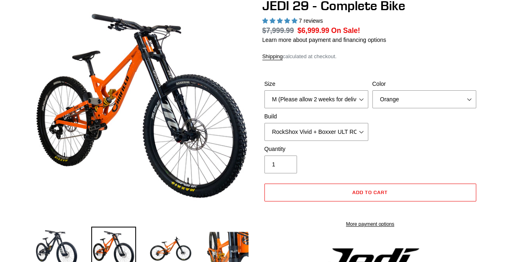 The height and width of the screenshot is (262, 512). Describe the element at coordinates (278, 31) in the screenshot. I see `s: $7,999.99` at that location.